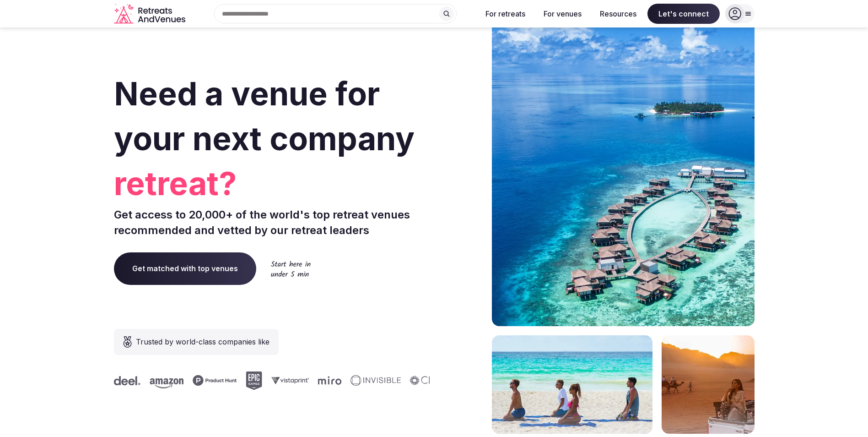 Image resolution: width=868 pixels, height=437 pixels. Describe the element at coordinates (572, 385) in the screenshot. I see `img: yoga on tropical beach` at that location.